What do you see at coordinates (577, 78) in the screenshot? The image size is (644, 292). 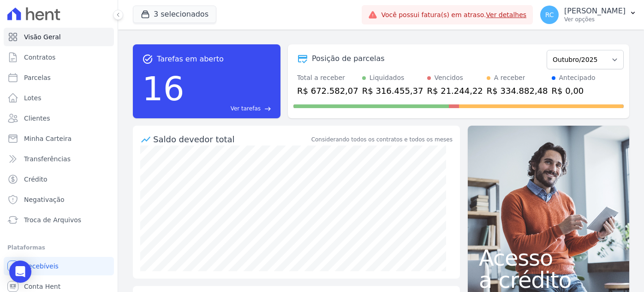 I see `div: Antecipado` at bounding box center [577, 78].